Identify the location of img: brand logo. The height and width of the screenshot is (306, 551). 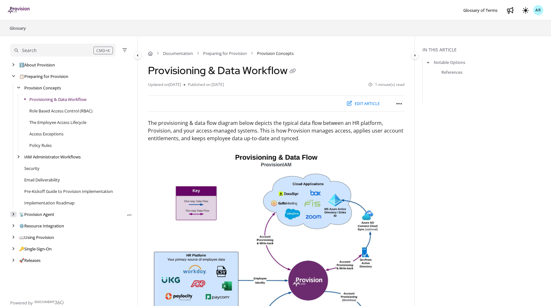
(19, 10).